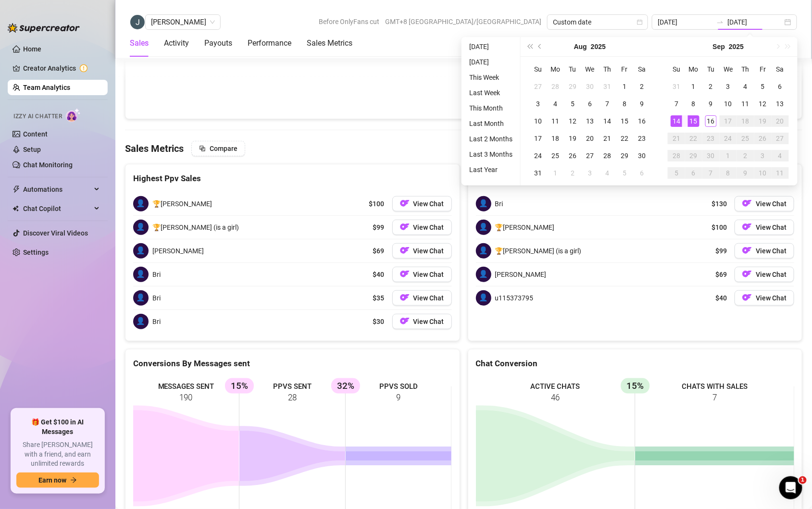 The width and height of the screenshot is (812, 509). Describe the element at coordinates (349, 22) in the screenshot. I see `span: Before OnlyFans cut` at that location.